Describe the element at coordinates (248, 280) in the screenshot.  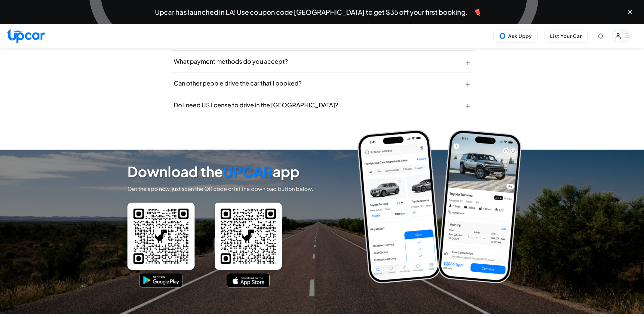
I see `button: Download on the App Store` at that location.